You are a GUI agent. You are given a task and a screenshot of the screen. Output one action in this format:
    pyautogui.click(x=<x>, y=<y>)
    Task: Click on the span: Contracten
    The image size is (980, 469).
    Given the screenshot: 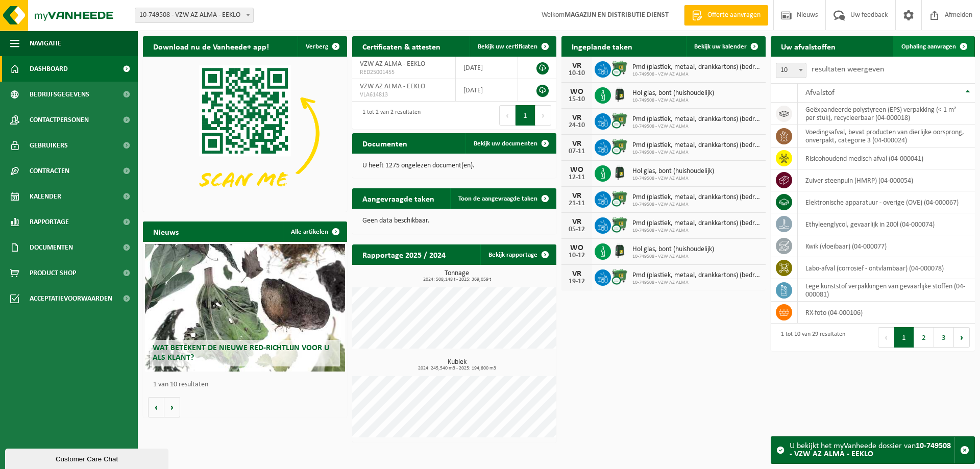 What is the action you would take?
    pyautogui.click(x=50, y=171)
    